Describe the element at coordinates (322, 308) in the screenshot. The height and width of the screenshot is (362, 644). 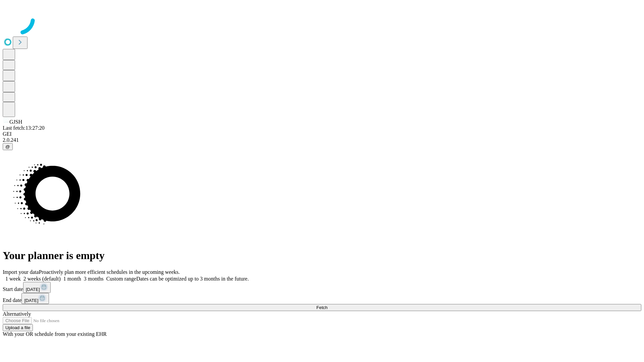
I see `span: Fetch` at that location.